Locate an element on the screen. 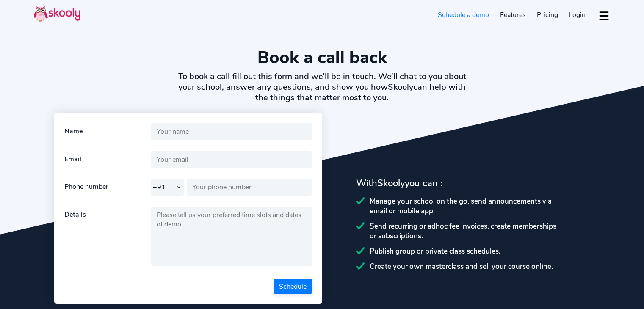  img: Skooly is located at coordinates (57, 14).